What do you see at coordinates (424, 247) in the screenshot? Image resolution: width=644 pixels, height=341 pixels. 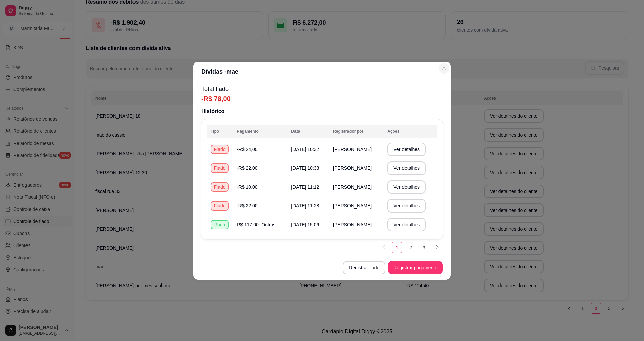 I see `a: 3` at bounding box center [424, 247].